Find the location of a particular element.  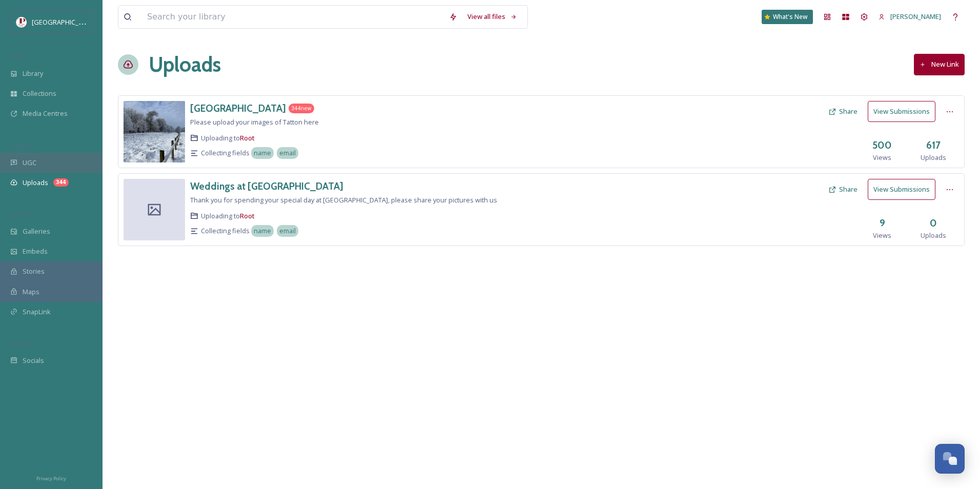

a: View all files is located at coordinates (492, 16).